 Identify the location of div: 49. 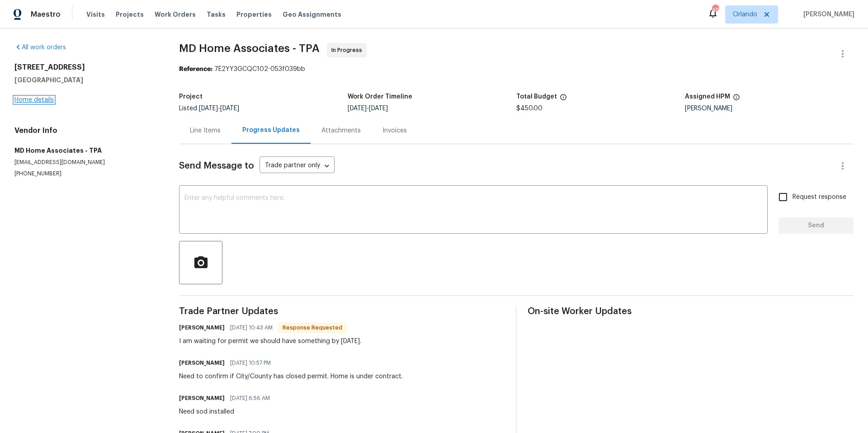
(716, 10).